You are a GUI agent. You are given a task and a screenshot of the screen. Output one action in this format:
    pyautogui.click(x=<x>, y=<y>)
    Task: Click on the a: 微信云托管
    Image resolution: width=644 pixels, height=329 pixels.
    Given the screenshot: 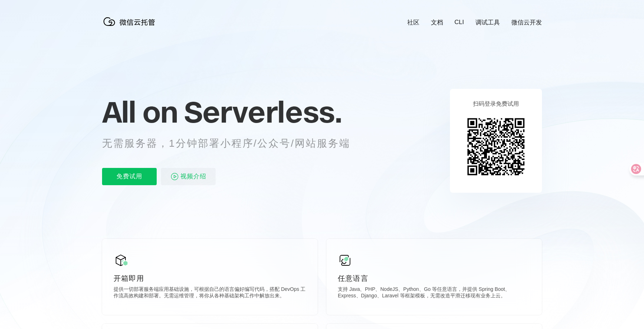 What is the action you would take?
    pyautogui.click(x=131, y=26)
    